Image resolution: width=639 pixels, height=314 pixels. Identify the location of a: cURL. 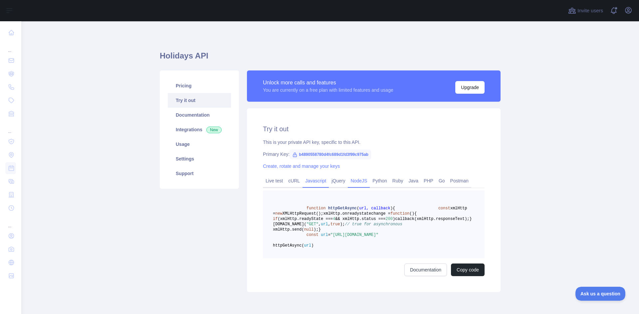
(294, 181).